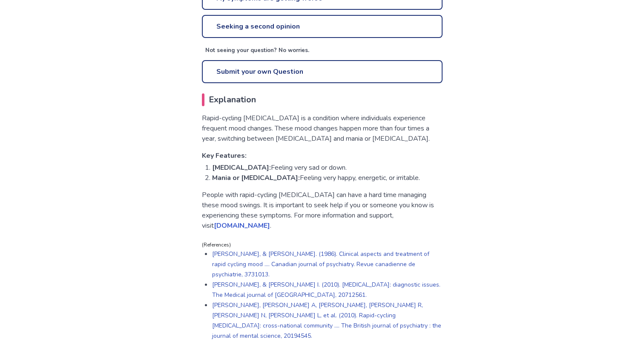  What do you see at coordinates (324, 51) in the screenshot?
I see `p: Not seeing your question? No worries.` at bounding box center [324, 51].